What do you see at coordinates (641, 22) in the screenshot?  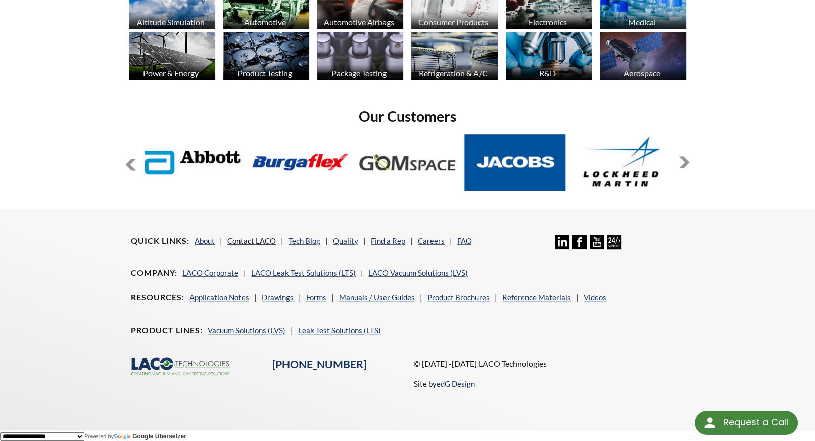 I see `div: Medical` at bounding box center [641, 22].